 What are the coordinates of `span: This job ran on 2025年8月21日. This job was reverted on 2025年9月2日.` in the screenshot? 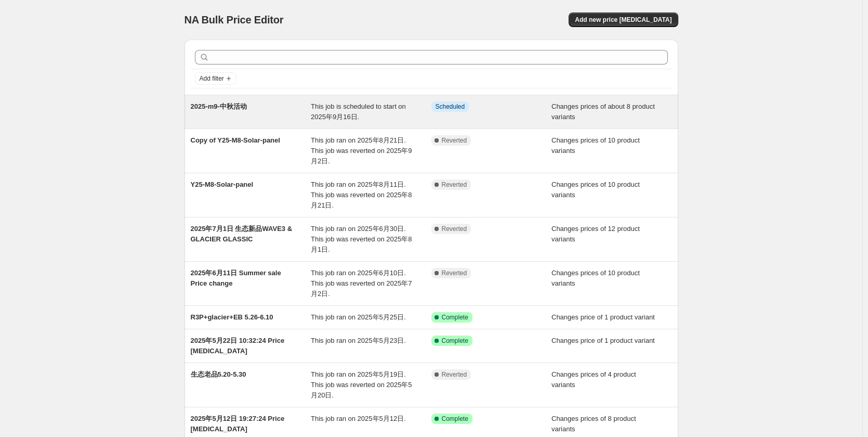 It's located at (361, 150).